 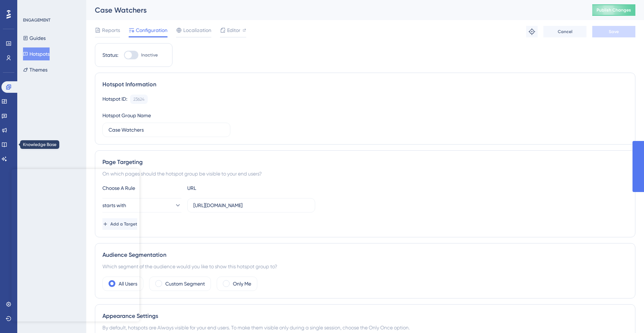 What do you see at coordinates (565, 32) in the screenshot?
I see `span: Cancel` at bounding box center [565, 32].